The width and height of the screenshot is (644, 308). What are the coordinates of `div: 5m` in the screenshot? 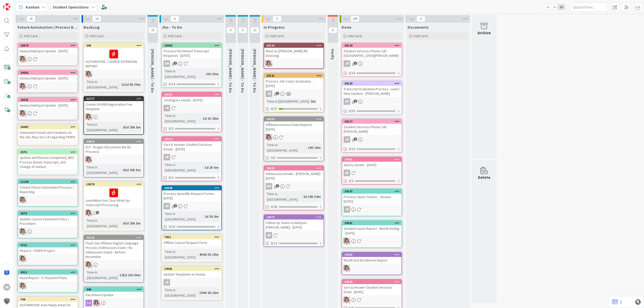 It's located at (313, 101).